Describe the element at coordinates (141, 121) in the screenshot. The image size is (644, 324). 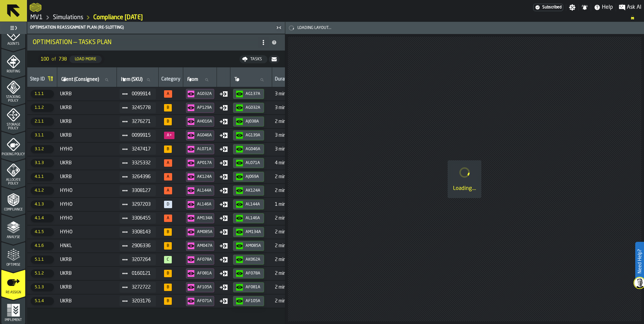
I see `span: 3276271` at that location.